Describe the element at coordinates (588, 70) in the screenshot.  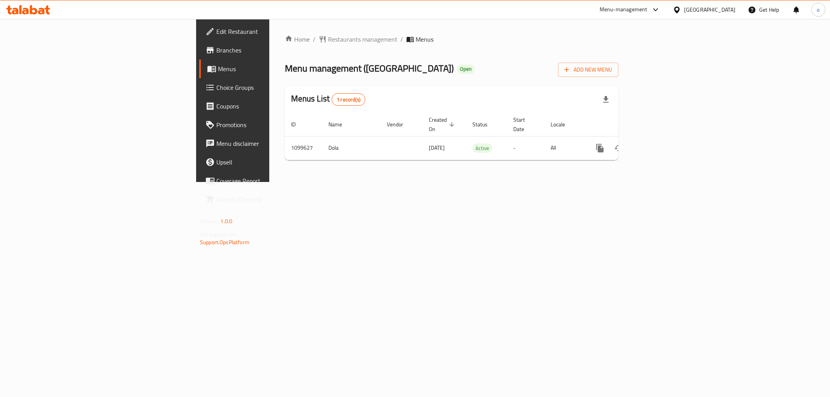
I see `span: Add New Menu` at that location.